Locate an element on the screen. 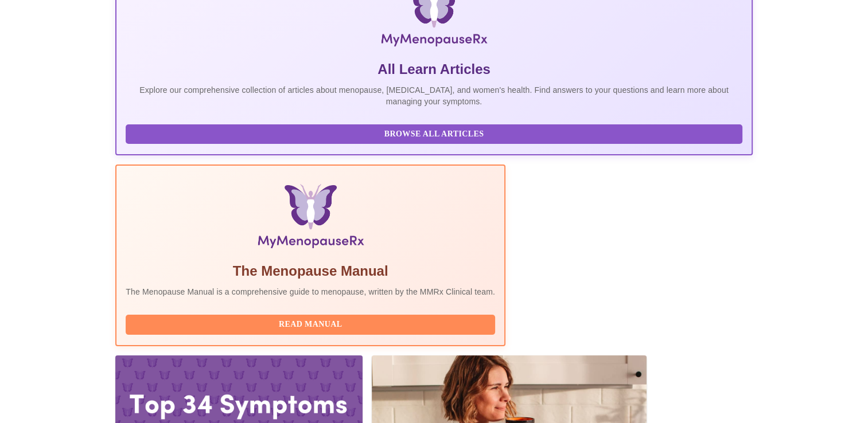  span: Browse All Articles is located at coordinates (434, 134).